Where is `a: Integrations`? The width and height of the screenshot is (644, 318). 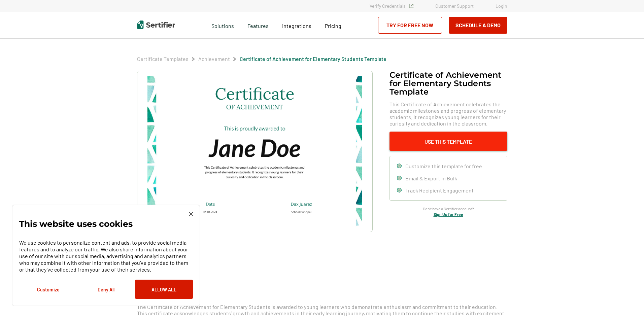
a: Integrations is located at coordinates (296, 25).